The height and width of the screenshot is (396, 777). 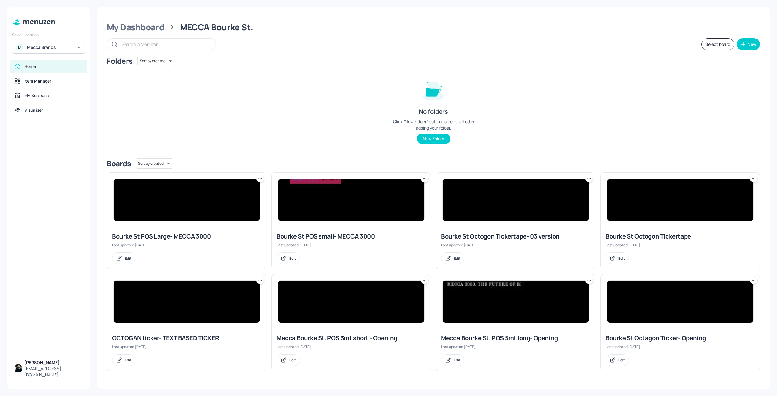 I want to click on img: 2025-08-07-1754545669862b1ahcc6vm9b.jpeg, so click(x=187, y=302).